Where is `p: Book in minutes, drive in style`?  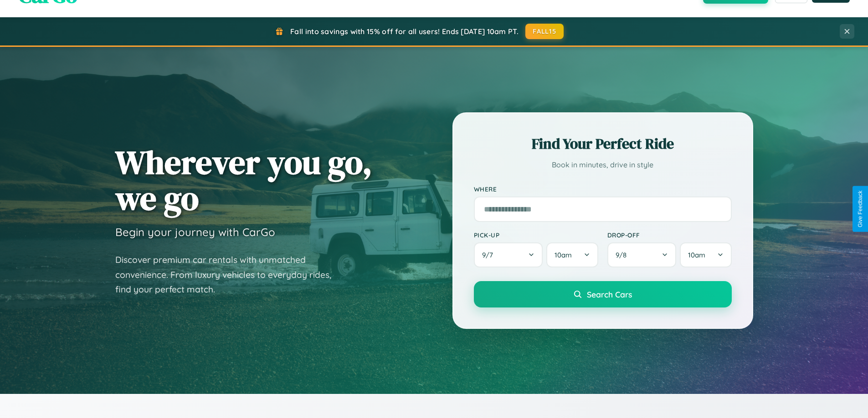 p: Book in minutes, drive in style is located at coordinates (603, 165).